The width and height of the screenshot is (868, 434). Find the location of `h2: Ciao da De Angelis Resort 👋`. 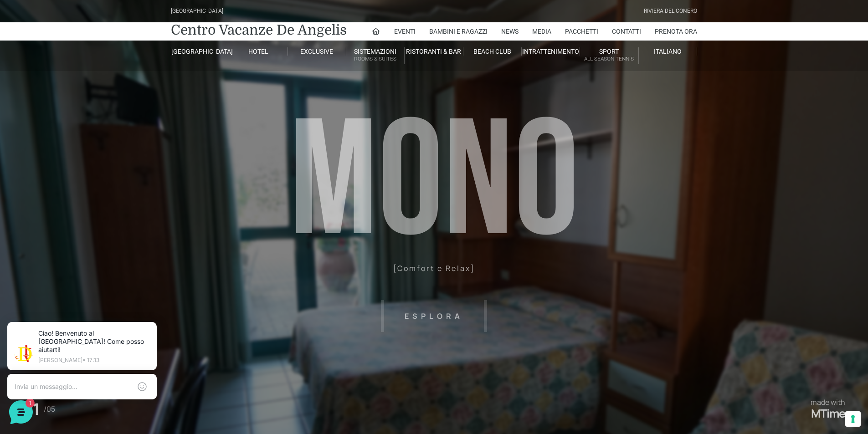

h2: Ciao da De Angelis Resort 👋 is located at coordinates (80, 22).